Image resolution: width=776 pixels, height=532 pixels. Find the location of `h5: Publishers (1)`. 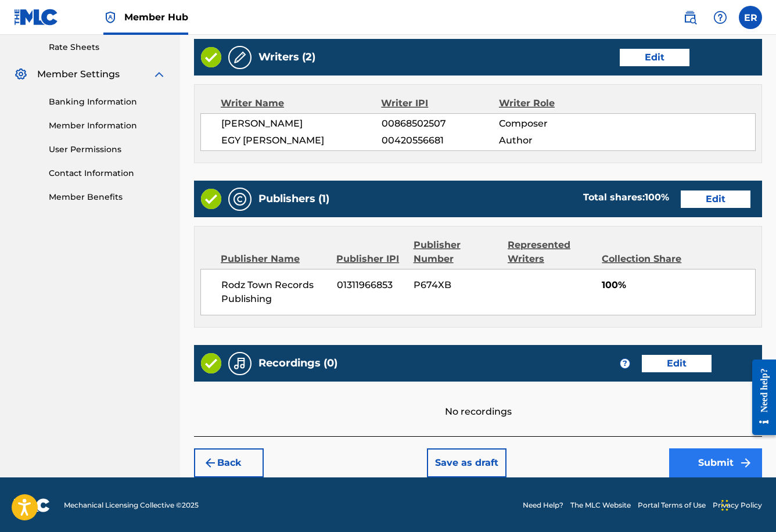

h5: Publishers (1) is located at coordinates (294, 199).